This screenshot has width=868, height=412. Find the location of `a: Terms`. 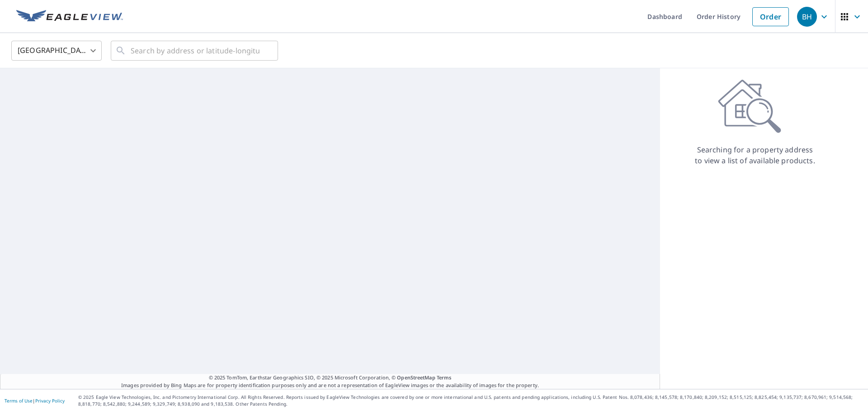

a: Terms is located at coordinates (444, 378).